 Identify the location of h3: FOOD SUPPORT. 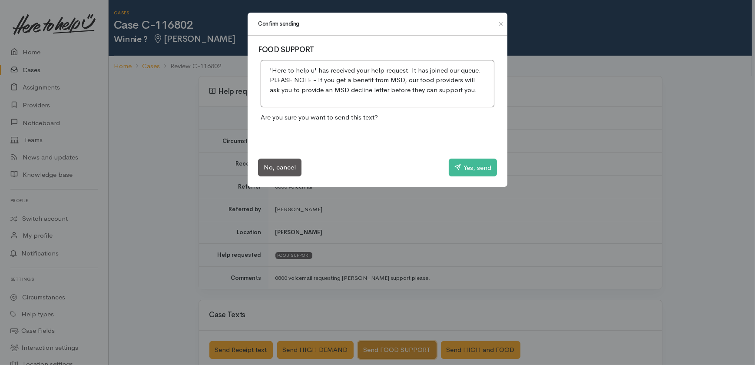
(377, 50).